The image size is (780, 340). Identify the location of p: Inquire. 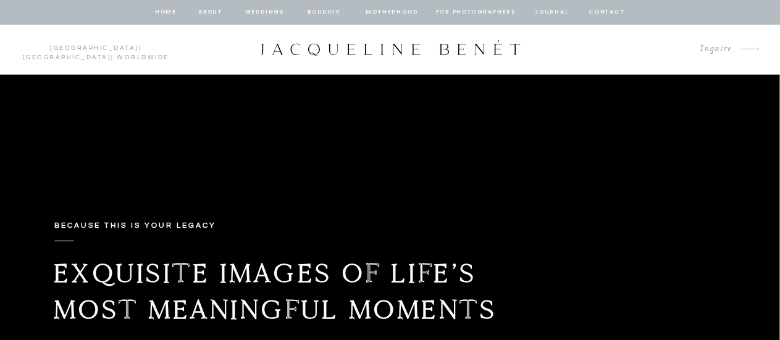
(711, 49).